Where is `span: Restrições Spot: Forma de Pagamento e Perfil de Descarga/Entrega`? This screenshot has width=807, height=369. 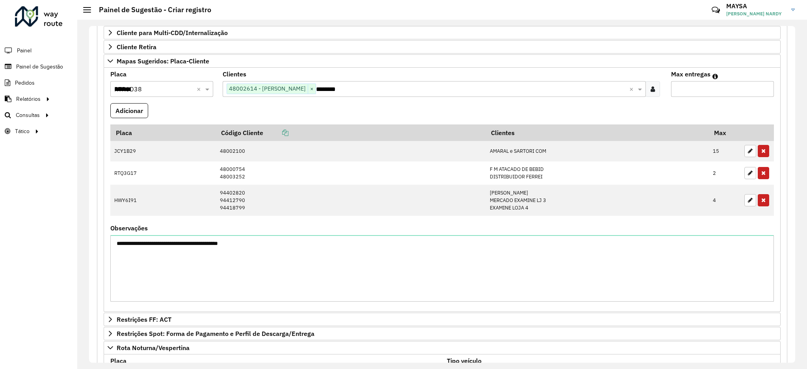
span: Restrições Spot: Forma de Pagamento e Perfil de Descarga/Entrega is located at coordinates (216, 334).